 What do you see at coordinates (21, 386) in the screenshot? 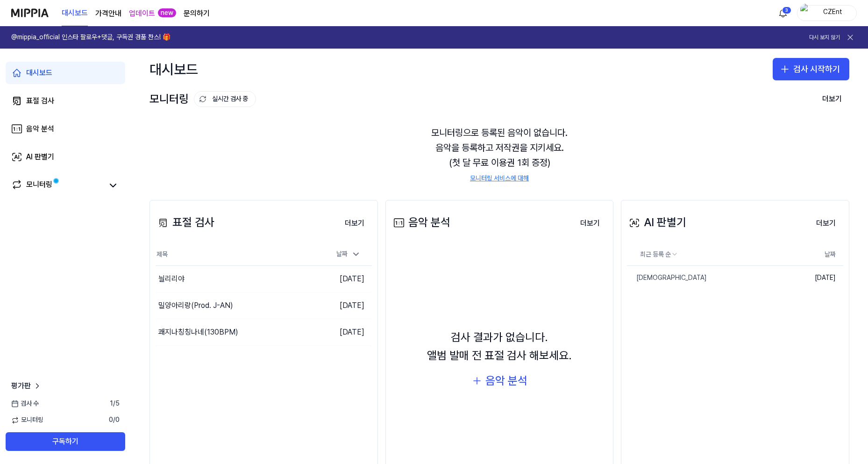
I see `span: 평가판` at bounding box center [21, 386].